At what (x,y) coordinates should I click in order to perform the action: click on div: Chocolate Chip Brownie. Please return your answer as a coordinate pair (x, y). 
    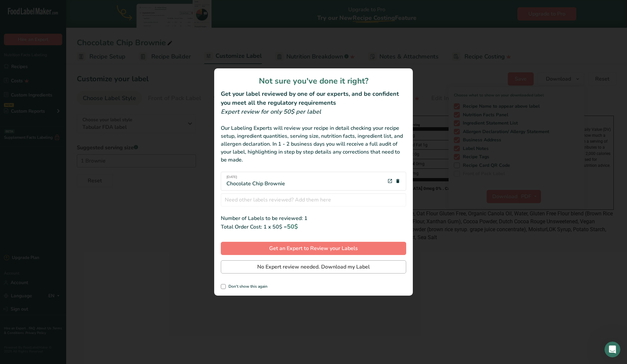
    Looking at the image, I should click on (255, 181).